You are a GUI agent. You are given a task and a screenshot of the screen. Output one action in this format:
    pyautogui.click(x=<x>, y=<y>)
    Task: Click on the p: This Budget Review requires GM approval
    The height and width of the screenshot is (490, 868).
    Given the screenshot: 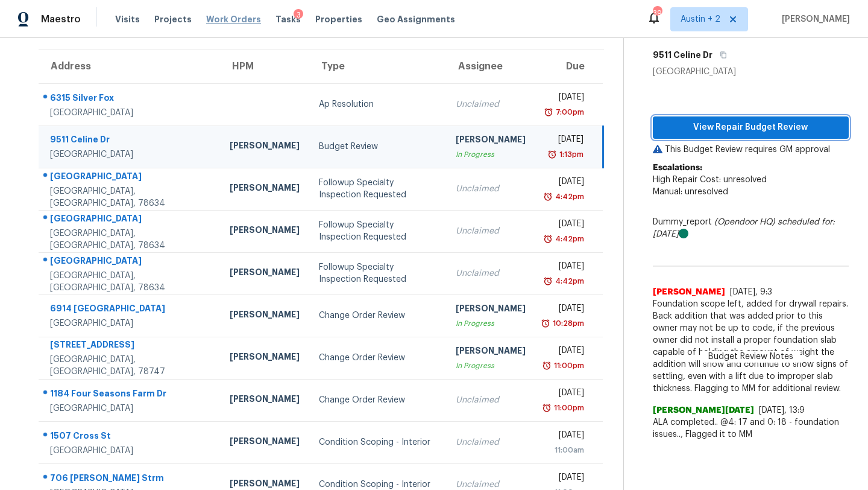 What is the action you would take?
    pyautogui.click(x=751, y=149)
    